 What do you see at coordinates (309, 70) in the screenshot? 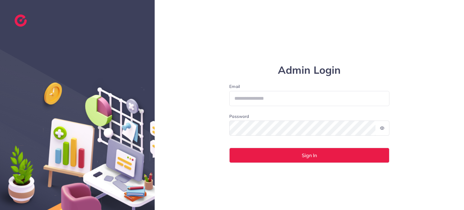
I see `h1: Admin Login` at bounding box center [309, 70].